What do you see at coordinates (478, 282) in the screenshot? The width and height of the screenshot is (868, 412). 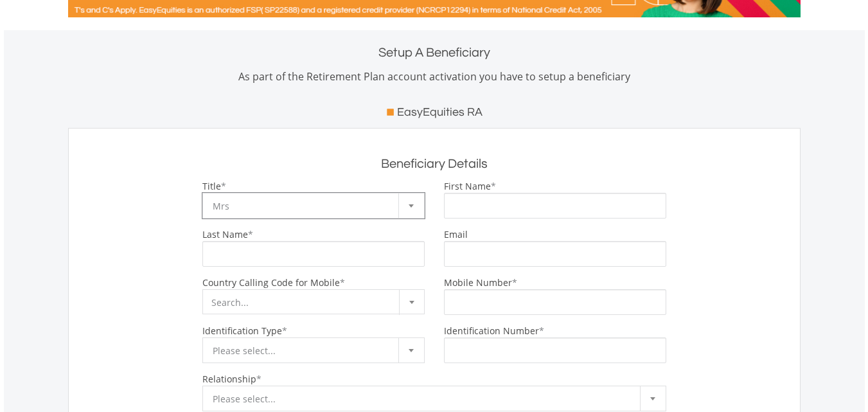 I see `label: Mobile Number` at bounding box center [478, 282].